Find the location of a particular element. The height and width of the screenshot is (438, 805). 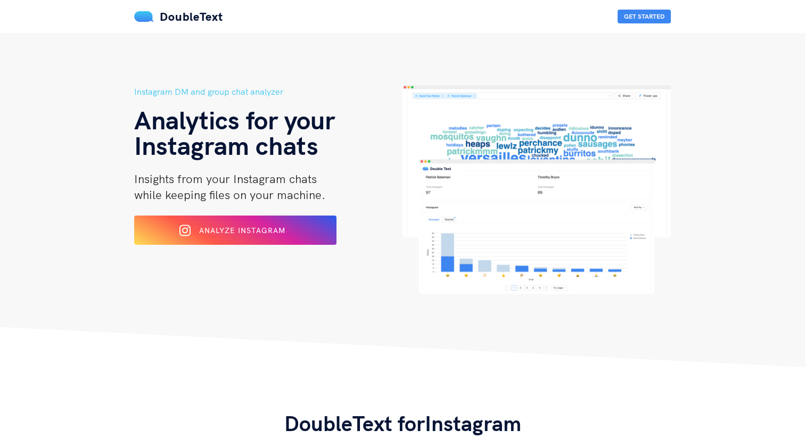

h5: Instagram DM and group chat analyzer is located at coordinates (268, 92).